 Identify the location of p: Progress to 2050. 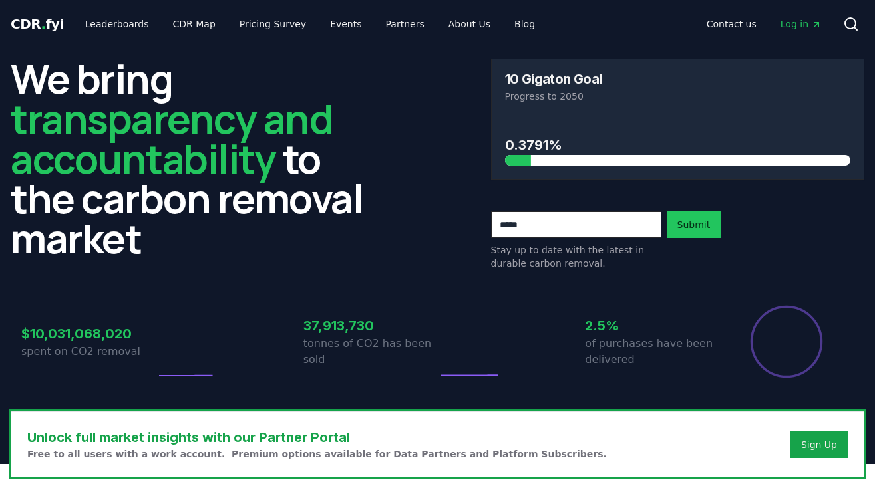
(678, 96).